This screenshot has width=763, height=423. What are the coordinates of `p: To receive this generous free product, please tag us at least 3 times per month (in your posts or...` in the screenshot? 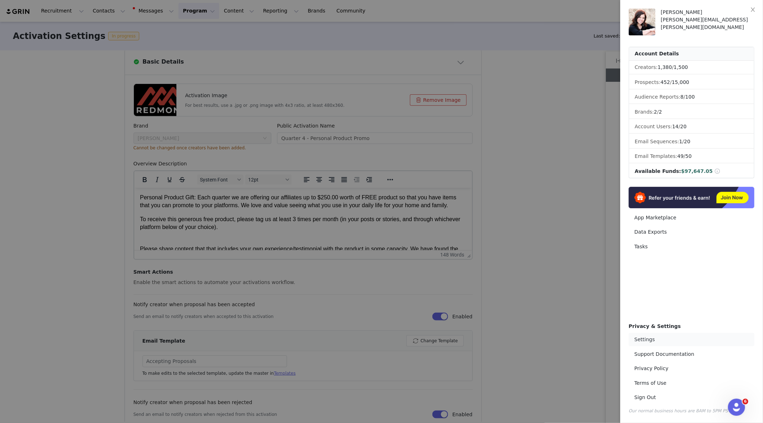 It's located at (169, 35).